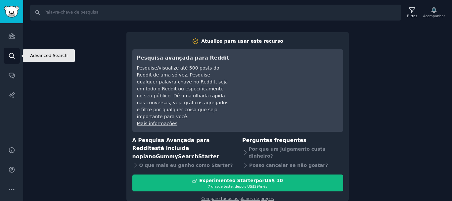 This screenshot has height=201, width=452. I want to click on button: Experimenteo StarterporUS$ 107 diasde teste, depois US$29/mês, so click(238, 183).